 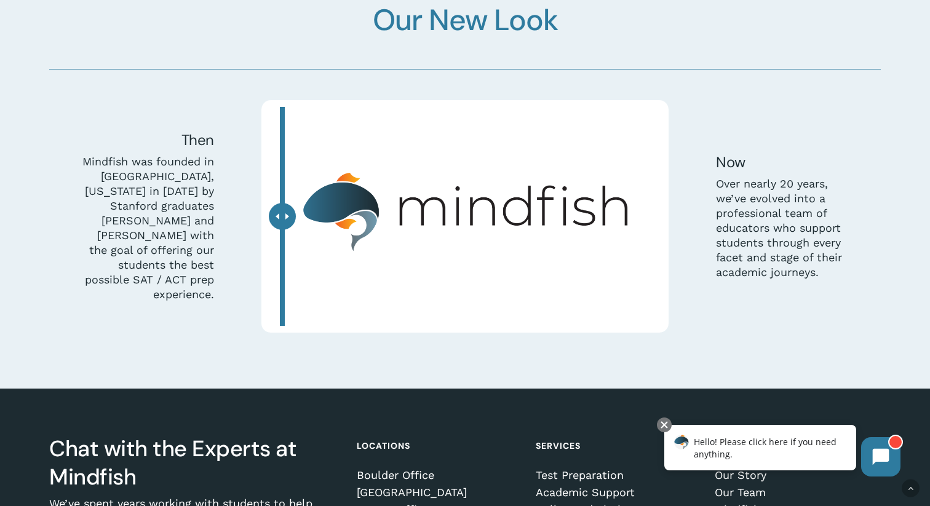 I want to click on h5: Then, so click(x=146, y=140).